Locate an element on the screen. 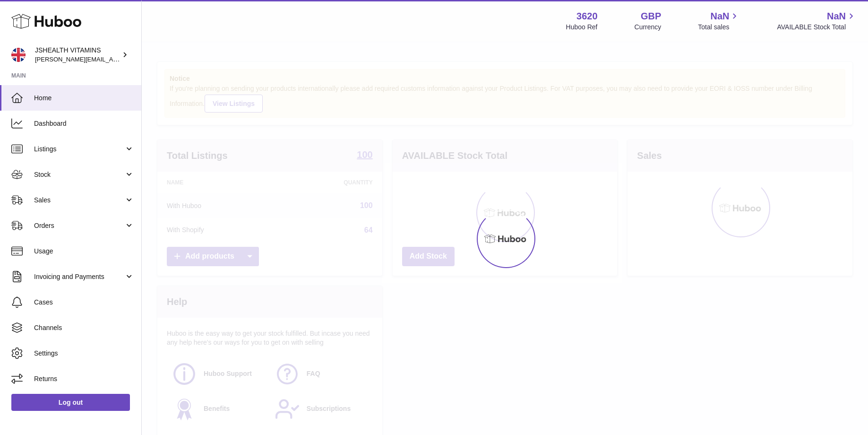 The image size is (868, 435). span: Invoicing and Payments is located at coordinates (79, 277).